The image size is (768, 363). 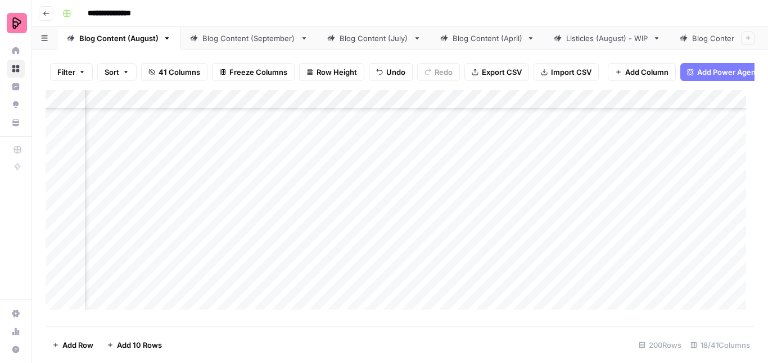 I want to click on div: Blog Content (August), so click(x=119, y=38).